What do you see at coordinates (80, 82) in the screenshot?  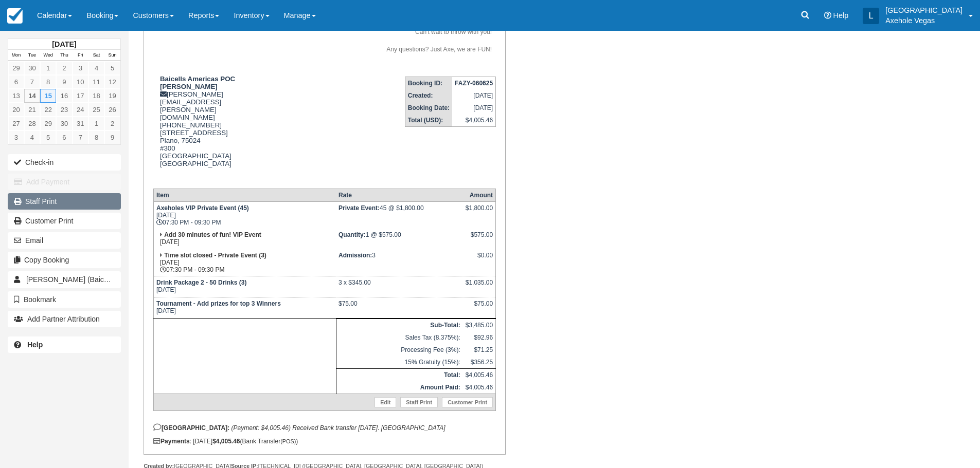 I see `a: 10` at bounding box center [80, 82].